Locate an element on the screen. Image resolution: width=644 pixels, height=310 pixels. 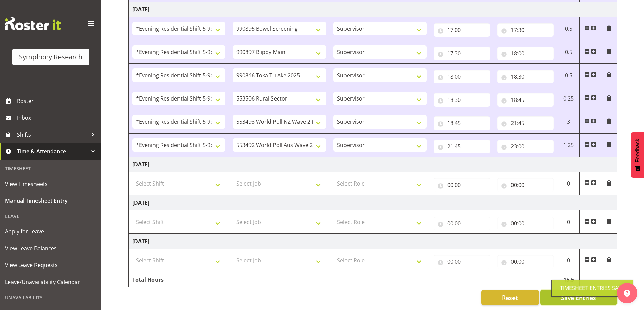
span: Manual Timesheet Entry is located at coordinates (51, 201).